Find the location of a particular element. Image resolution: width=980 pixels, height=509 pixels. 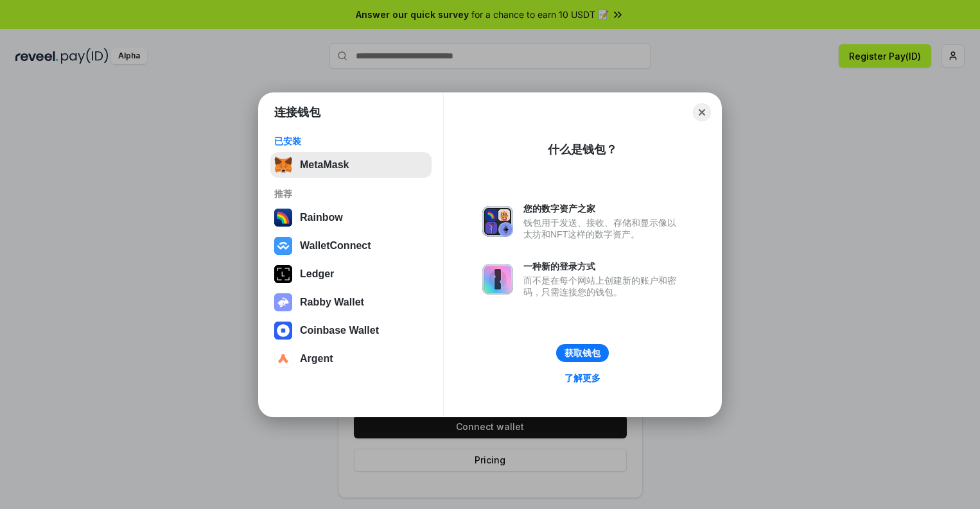

div: 什么是钱包？ is located at coordinates (583, 150).